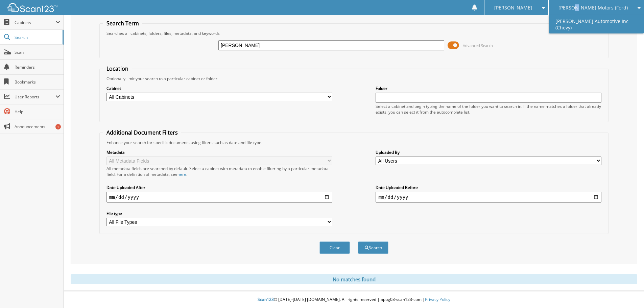 This screenshot has height=308, width=644. What do you see at coordinates (373, 247) in the screenshot?
I see `button: Search` at bounding box center [373, 247].